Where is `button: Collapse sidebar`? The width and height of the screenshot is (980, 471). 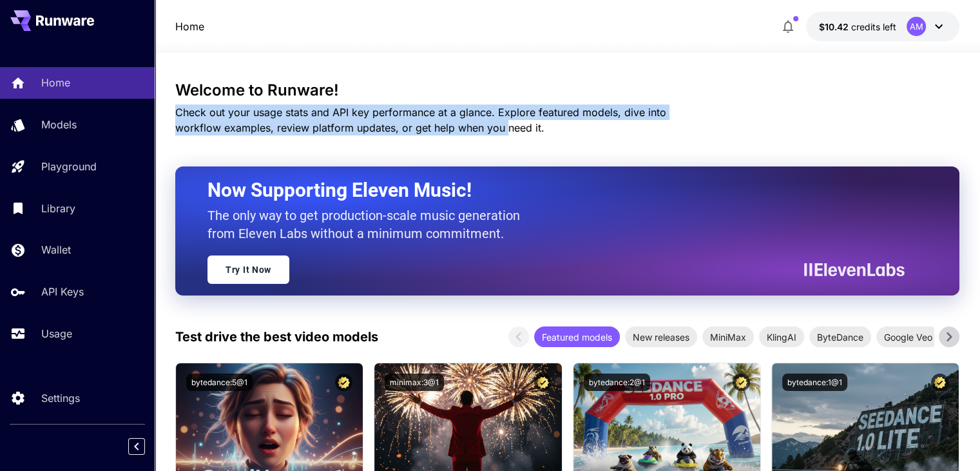 button: Collapse sidebar is located at coordinates (137, 446).